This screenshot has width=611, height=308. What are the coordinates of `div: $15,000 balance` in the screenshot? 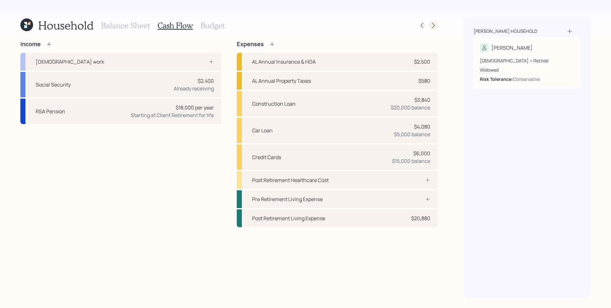 It's located at (411, 161).